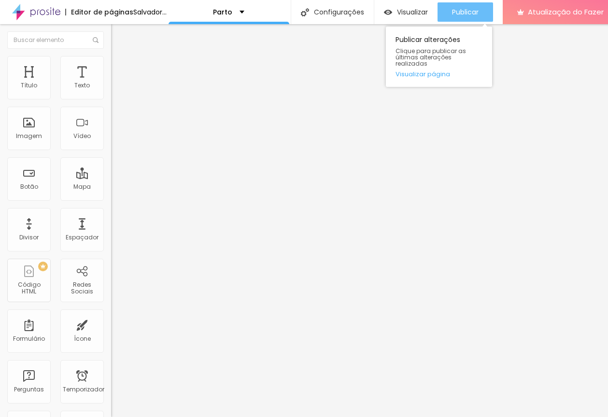  Describe the element at coordinates (422, 74) in the screenshot. I see `font: Visualizar página` at that location.